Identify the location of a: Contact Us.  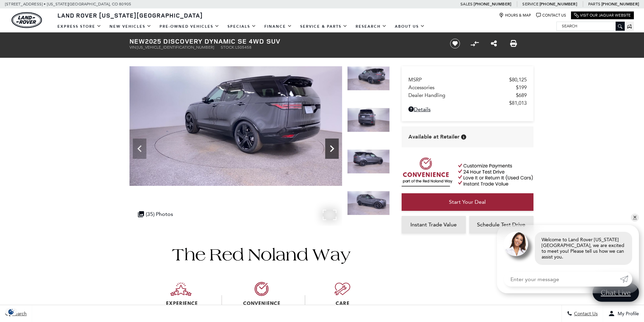
(551, 15).